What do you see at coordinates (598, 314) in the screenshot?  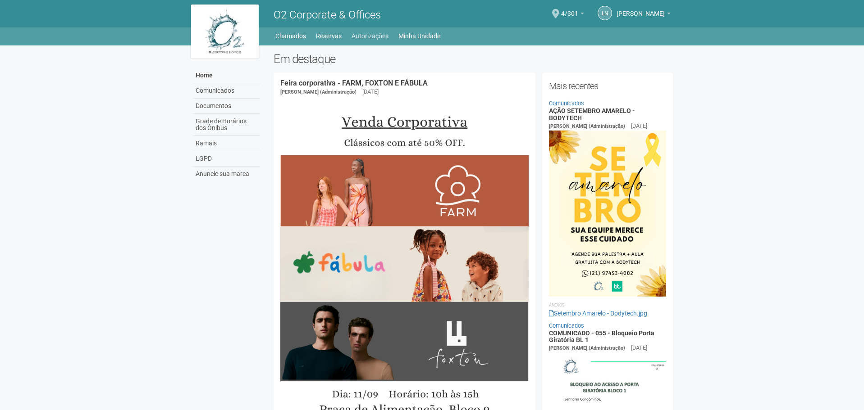 I see `a: Setembro Amarelo - Bodytech.jpg` at bounding box center [598, 314].